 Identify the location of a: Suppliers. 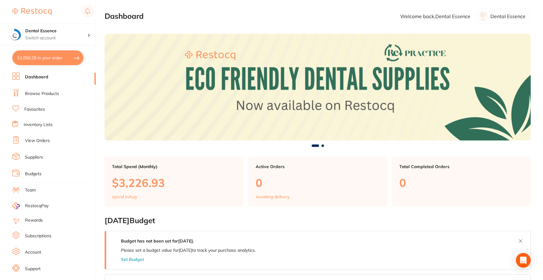
(34, 157).